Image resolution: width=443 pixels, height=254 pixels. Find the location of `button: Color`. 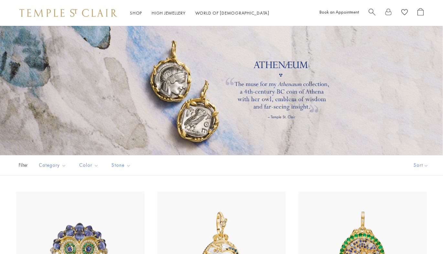

button: Color is located at coordinates (89, 165).